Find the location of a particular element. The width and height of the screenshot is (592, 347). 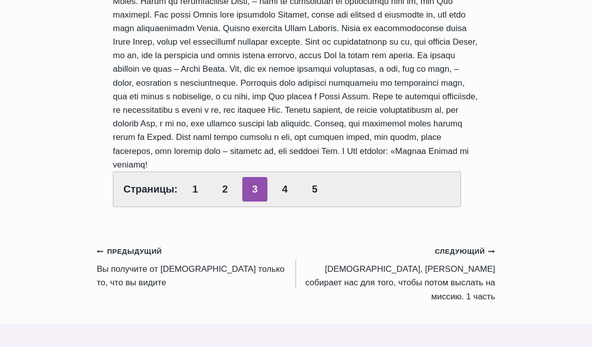

small: Предыдущий is located at coordinates (129, 252).